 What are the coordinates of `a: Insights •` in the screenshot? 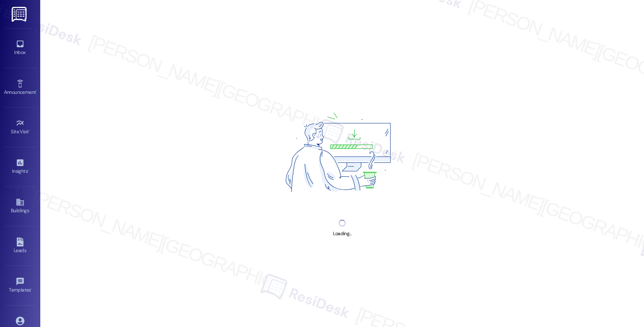 It's located at (20, 167).